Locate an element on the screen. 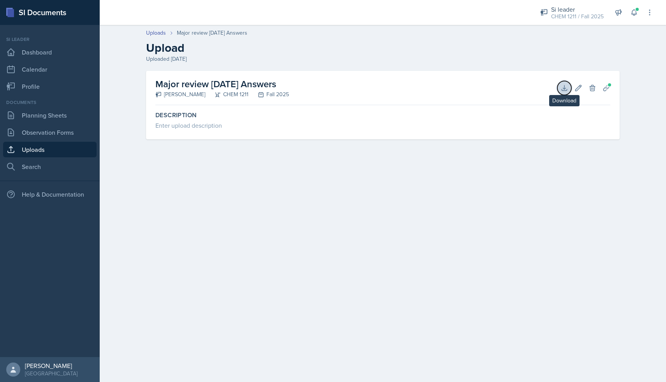  div: Fall 2025 is located at coordinates (269, 94).